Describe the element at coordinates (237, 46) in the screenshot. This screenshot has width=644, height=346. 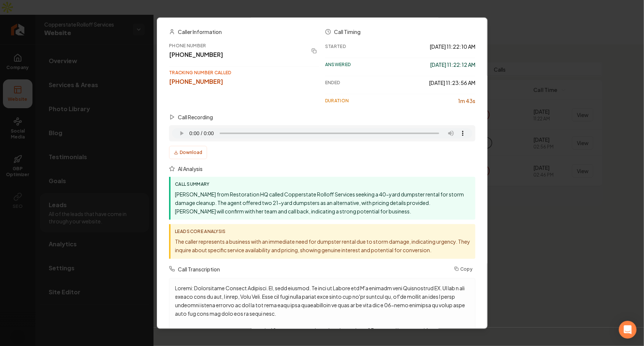
I see `div: Phone Number` at that location.